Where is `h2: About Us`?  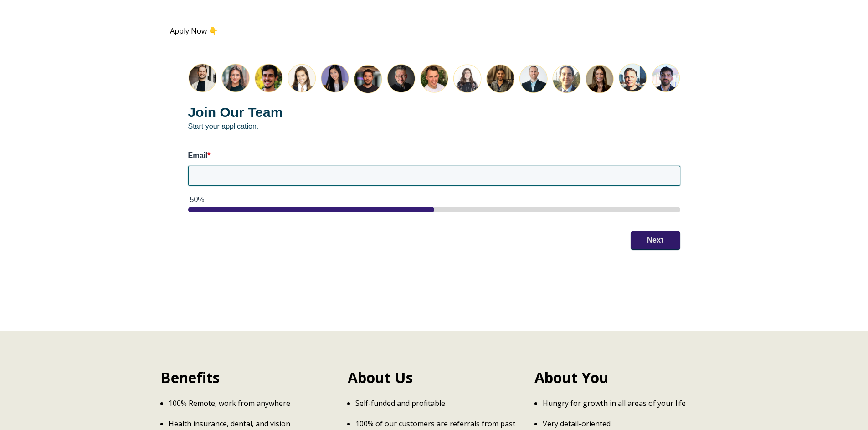
h2: About Us is located at coordinates (434, 378).